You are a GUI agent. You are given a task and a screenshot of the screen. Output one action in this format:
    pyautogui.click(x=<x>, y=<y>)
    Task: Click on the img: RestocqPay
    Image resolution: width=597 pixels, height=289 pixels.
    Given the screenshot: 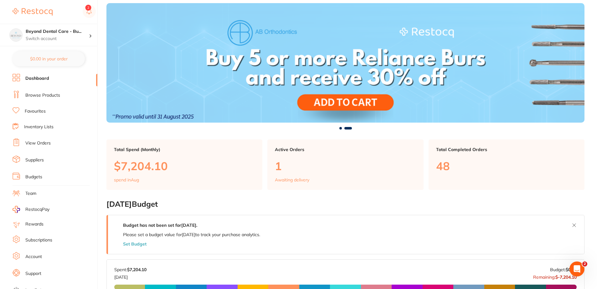 What is the action you would take?
    pyautogui.click(x=16, y=210)
    